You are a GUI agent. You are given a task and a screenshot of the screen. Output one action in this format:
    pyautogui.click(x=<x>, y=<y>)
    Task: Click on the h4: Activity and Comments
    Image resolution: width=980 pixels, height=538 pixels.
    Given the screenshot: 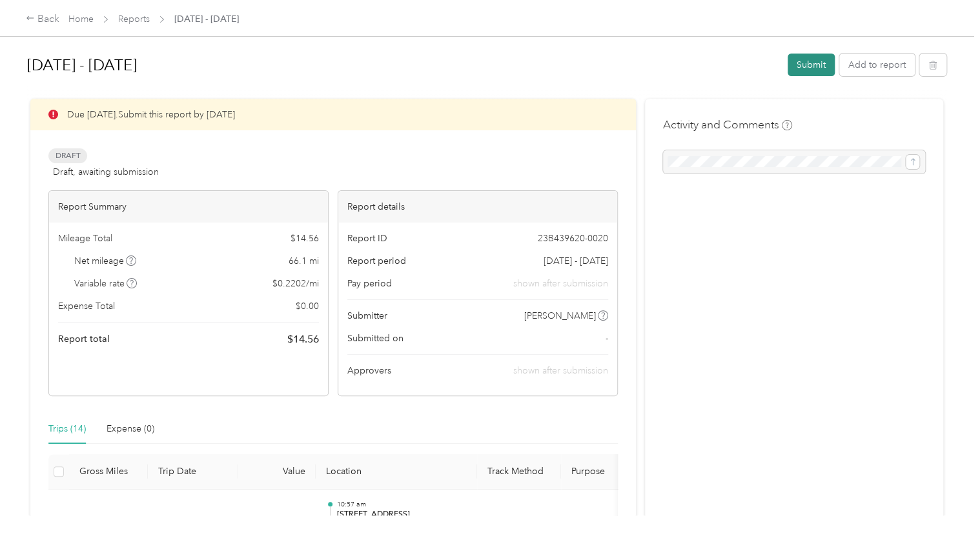 What is the action you would take?
    pyautogui.click(x=727, y=124)
    